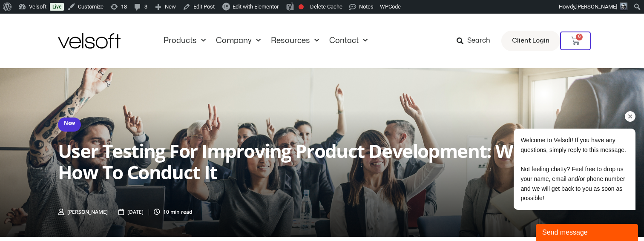 The height and width of the screenshot is (241, 644). Describe the element at coordinates (178, 212) in the screenshot. I see `span: 10 min read` at that location.